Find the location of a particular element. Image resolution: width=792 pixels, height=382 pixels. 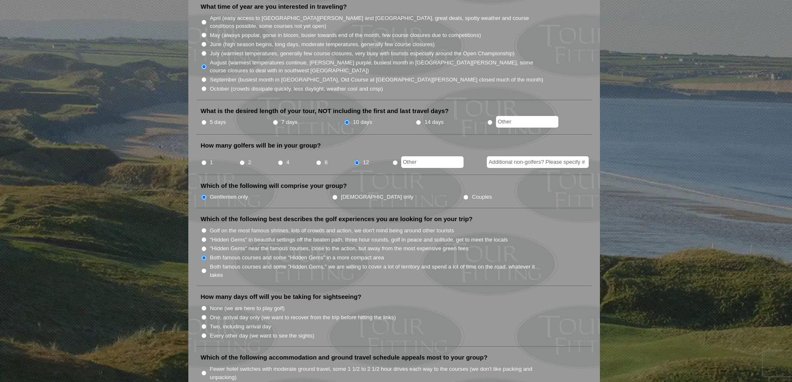

label: 14 days is located at coordinates (434, 122).